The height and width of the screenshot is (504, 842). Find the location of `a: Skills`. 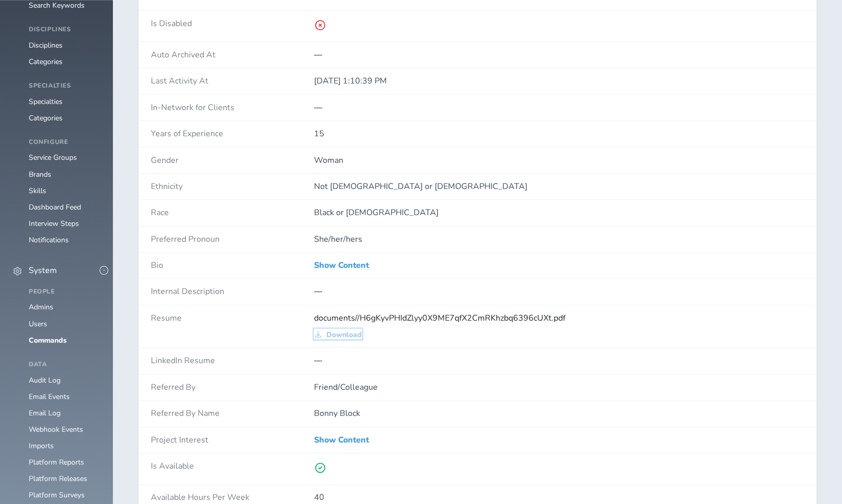

a: Skills is located at coordinates (38, 191).